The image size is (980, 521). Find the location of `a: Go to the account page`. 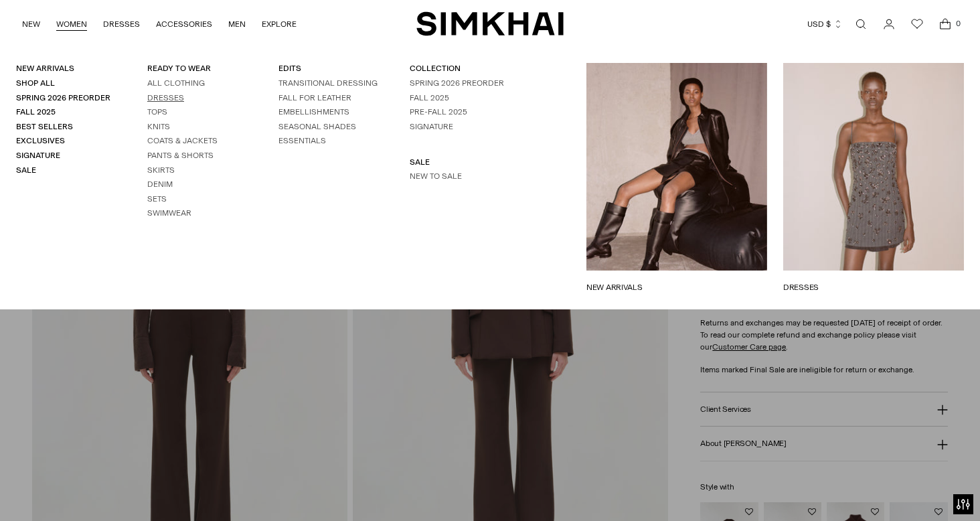

a: Go to the account page is located at coordinates (889, 24).